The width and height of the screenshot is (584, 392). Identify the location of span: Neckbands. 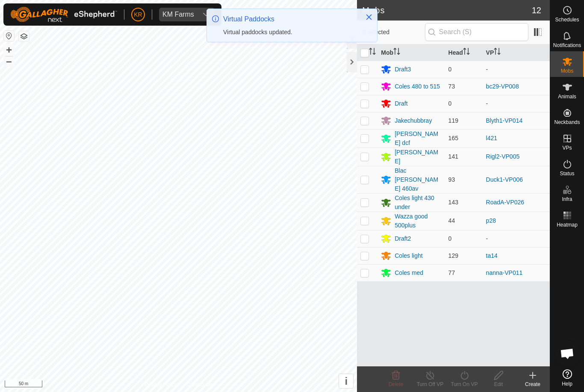
(567, 122).